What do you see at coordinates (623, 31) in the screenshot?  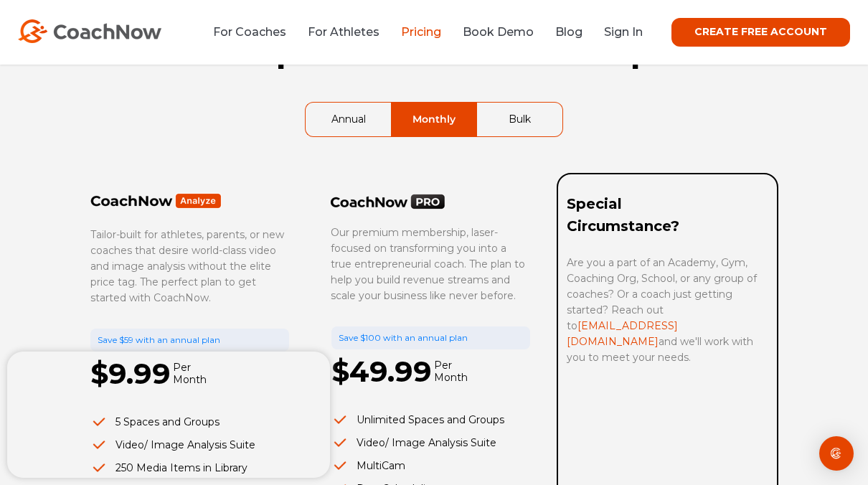 I see `a: Sign In` at bounding box center [623, 31].